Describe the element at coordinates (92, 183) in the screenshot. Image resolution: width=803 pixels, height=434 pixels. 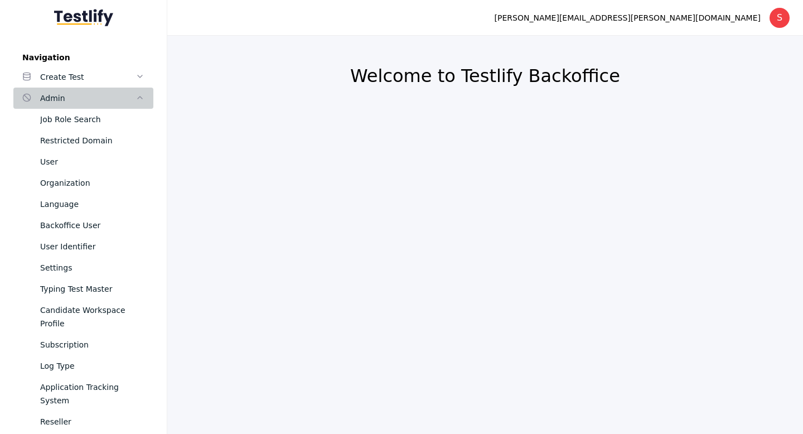
I see `div: Organization` at that location.